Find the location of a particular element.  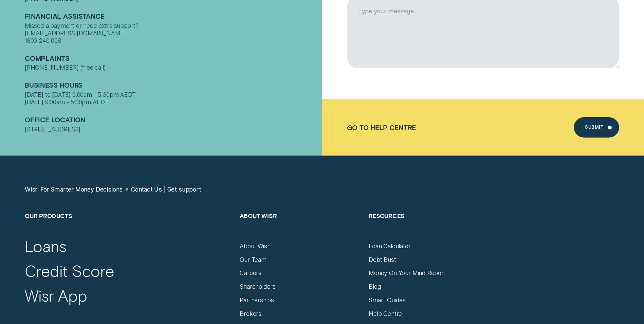

a: Smart Guides is located at coordinates (387, 300).